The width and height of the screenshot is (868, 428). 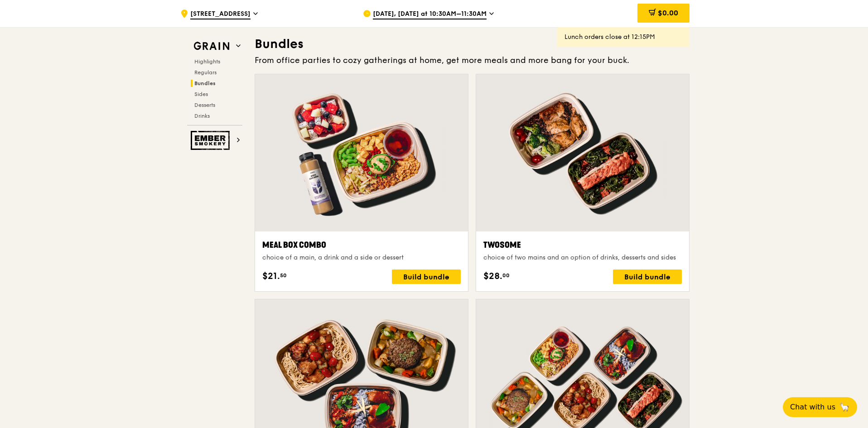 I want to click on div: choice of a main, a drink and a side or dessert, so click(x=362, y=258).